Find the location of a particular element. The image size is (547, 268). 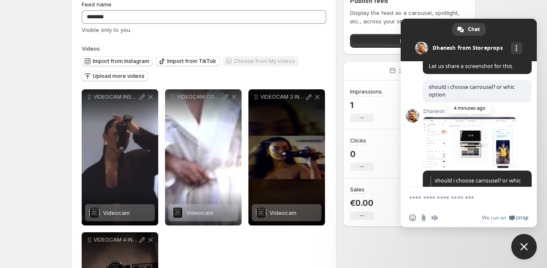

h3: Impressions is located at coordinates (366, 91).